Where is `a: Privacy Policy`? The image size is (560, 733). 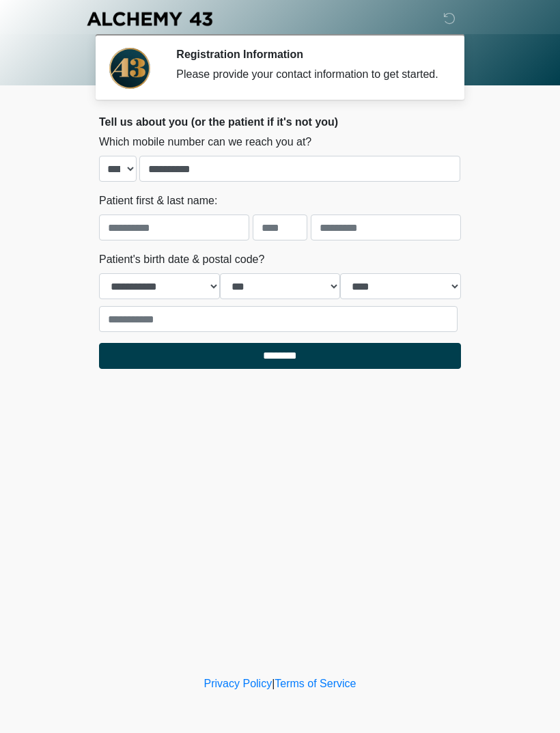 a: Privacy Policy is located at coordinates (239, 683).